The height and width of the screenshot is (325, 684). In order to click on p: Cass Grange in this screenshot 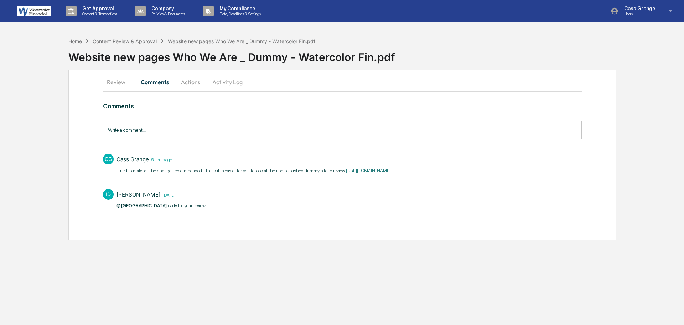, I will do `click(639, 9)`.